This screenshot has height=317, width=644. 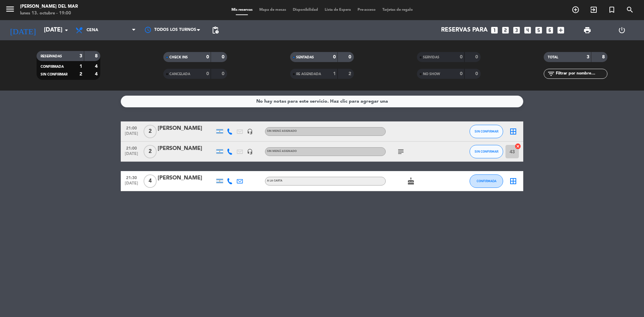 I want to click on span: 21:30, so click(x=131, y=177).